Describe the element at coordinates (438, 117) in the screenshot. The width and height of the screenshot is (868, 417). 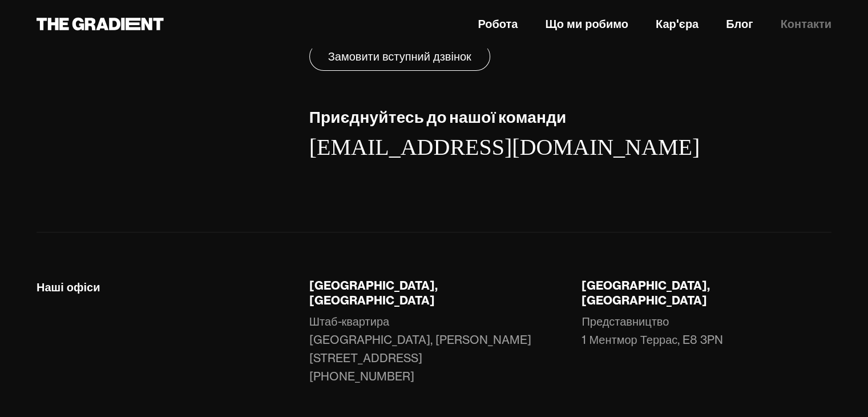
I see `font: Приєднуйтесь до нашої команди` at that location.